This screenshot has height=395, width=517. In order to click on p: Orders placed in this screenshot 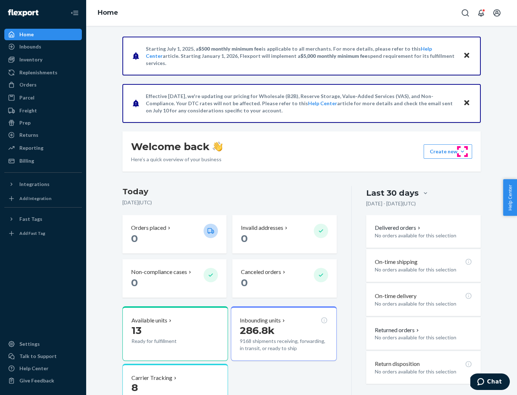, I will do `click(149, 228)`.